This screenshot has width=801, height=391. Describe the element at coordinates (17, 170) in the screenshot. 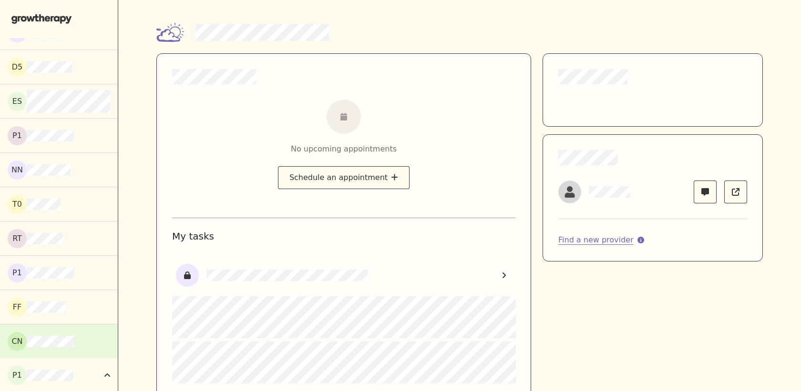

I see `div: NN` at that location.